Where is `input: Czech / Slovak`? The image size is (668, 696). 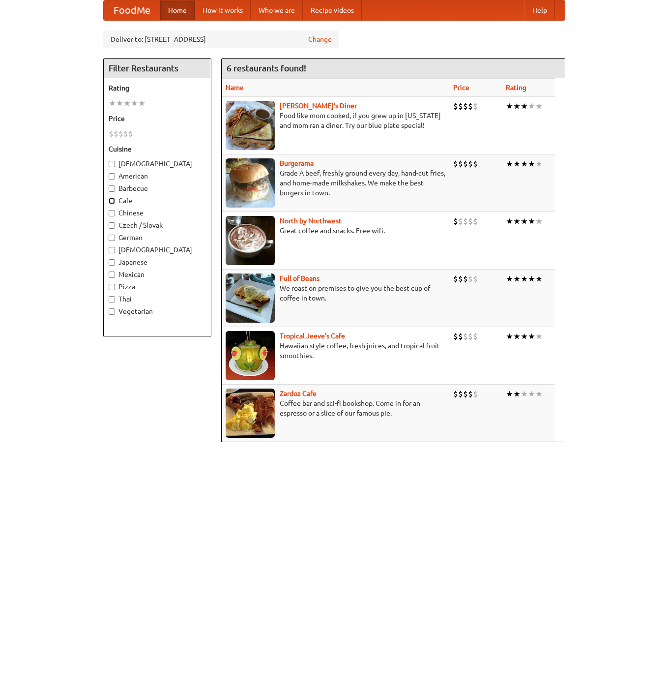
input: Czech / Slovak is located at coordinates (112, 225).